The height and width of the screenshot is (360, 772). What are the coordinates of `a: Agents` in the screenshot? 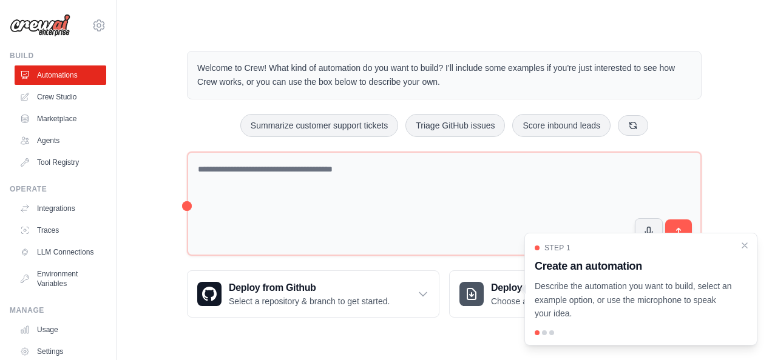 It's located at (60, 141).